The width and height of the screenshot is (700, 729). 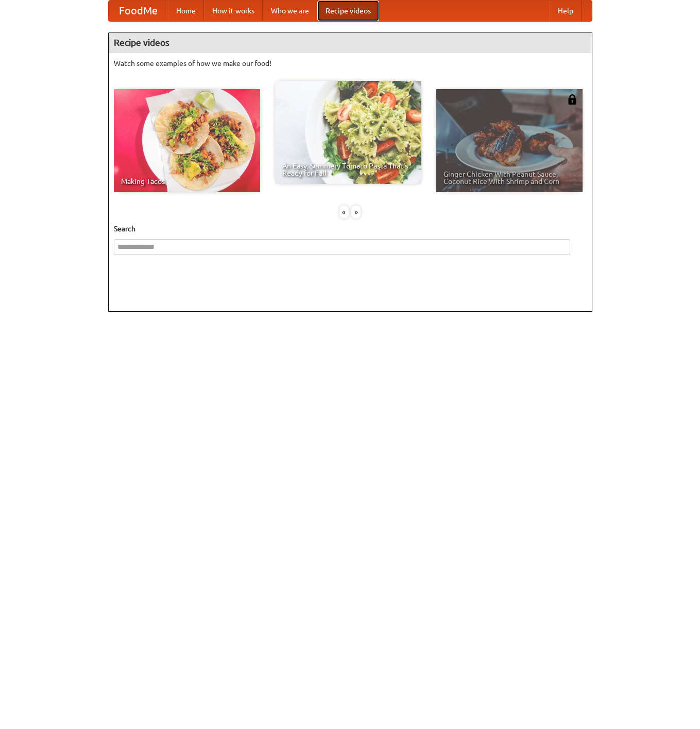 What do you see at coordinates (350, 228) in the screenshot?
I see `h5: Search` at bounding box center [350, 228].